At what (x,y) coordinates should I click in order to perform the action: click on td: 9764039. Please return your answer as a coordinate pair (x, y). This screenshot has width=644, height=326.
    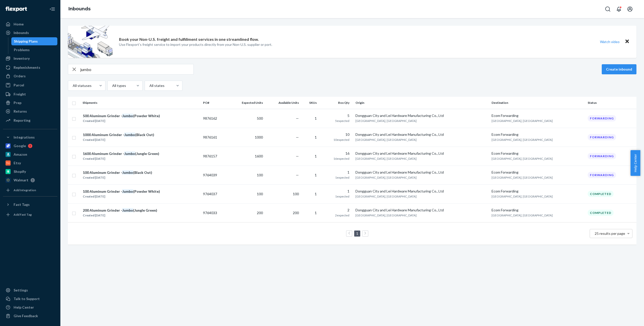
    Looking at the image, I should click on (214, 175).